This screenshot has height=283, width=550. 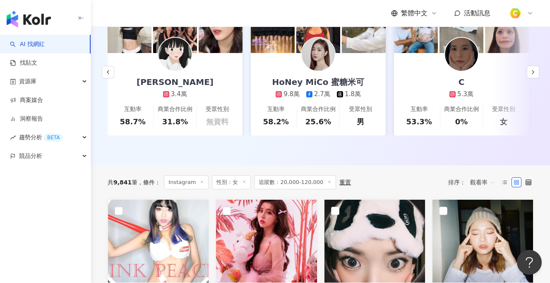 What do you see at coordinates (186, 182) in the screenshot?
I see `span: Instagram` at bounding box center [186, 182].